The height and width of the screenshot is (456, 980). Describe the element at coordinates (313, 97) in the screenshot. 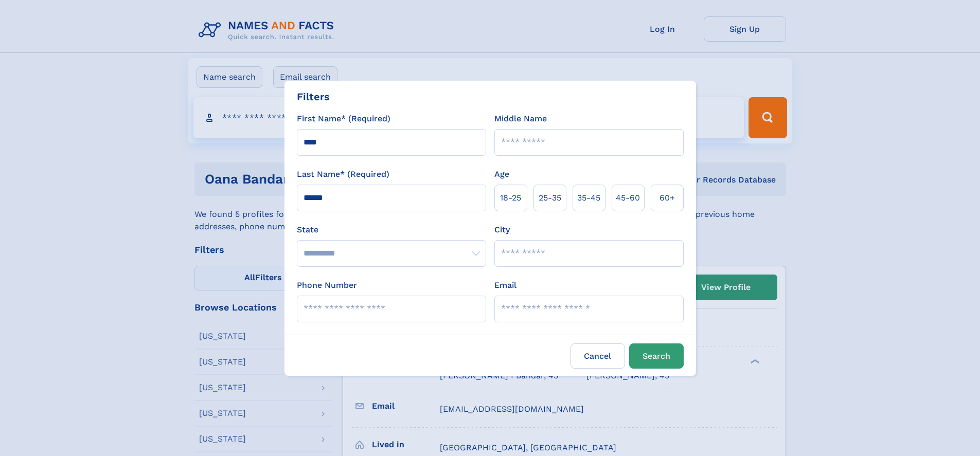

I see `div: Filters` at that location.